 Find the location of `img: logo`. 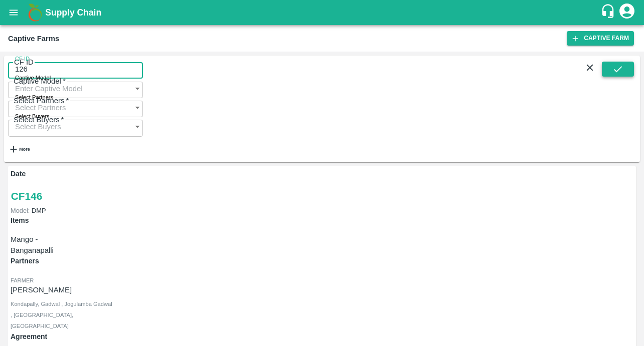

img: logo is located at coordinates (35, 12).